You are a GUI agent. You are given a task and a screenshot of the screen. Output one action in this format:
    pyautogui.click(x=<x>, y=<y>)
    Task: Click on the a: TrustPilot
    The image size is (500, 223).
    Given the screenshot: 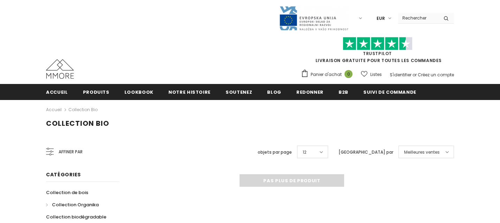 What is the action you would take?
    pyautogui.click(x=377, y=53)
    